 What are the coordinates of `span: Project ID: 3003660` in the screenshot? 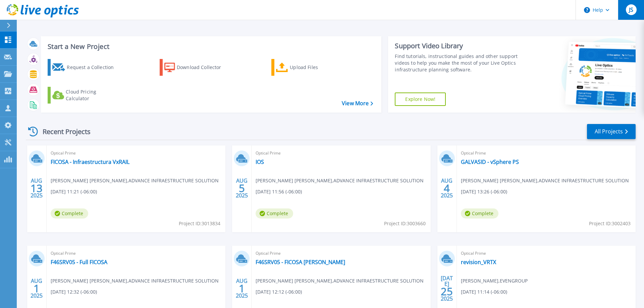 It's located at (405, 223).